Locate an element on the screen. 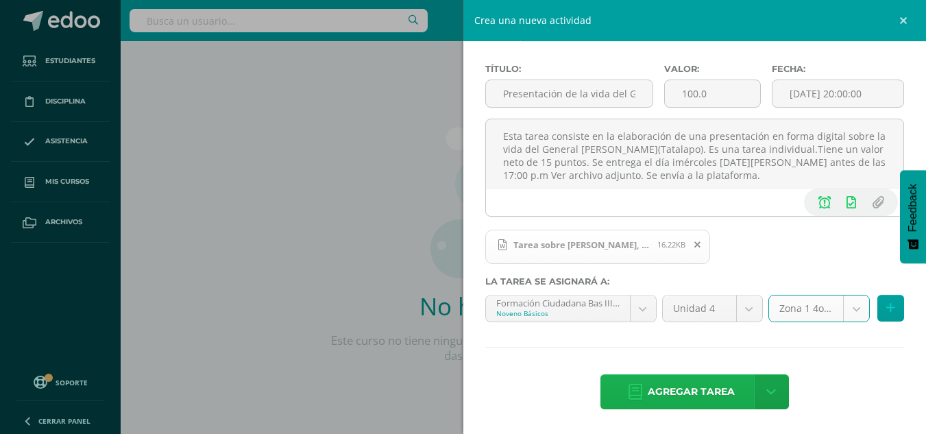 The width and height of the screenshot is (926, 434). label: La tarea se asignará a: is located at coordinates (695, 281).